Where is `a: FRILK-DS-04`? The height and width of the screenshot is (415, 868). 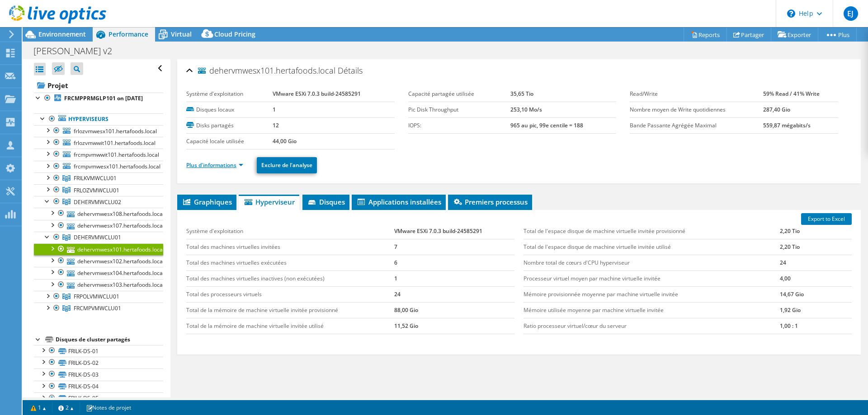
a: FRILK-DS-04 is located at coordinates (99, 387).